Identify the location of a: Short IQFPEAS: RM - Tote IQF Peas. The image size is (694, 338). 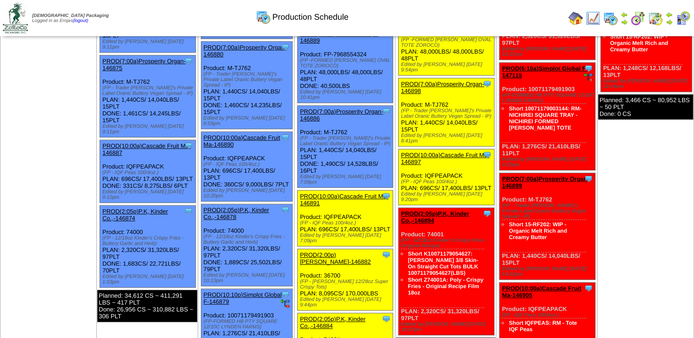
(542, 327).